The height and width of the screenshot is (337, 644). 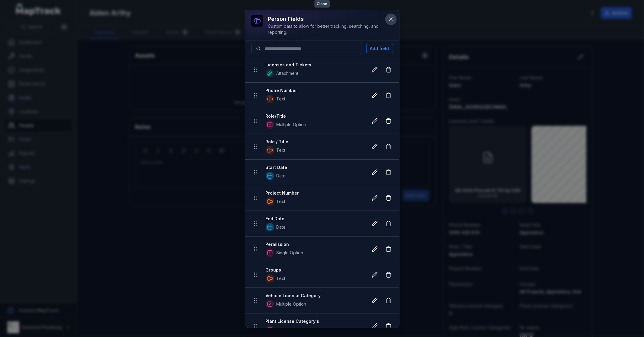 What do you see at coordinates (314, 116) in the screenshot?
I see `strong: Role/Title` at bounding box center [314, 116].